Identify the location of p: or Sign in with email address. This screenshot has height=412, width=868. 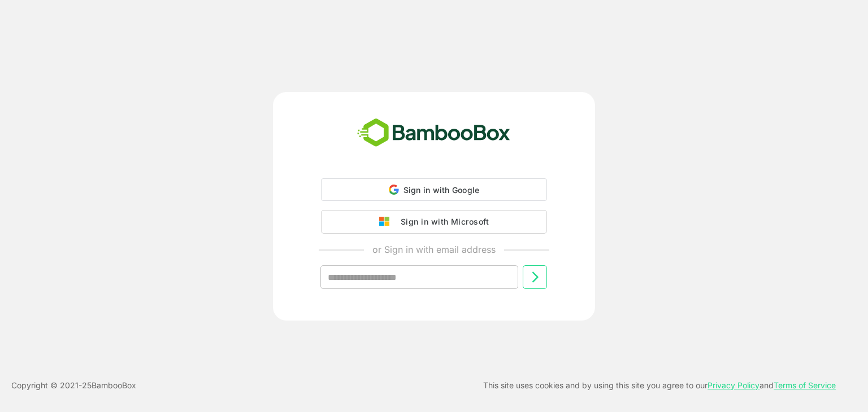
(434, 250).